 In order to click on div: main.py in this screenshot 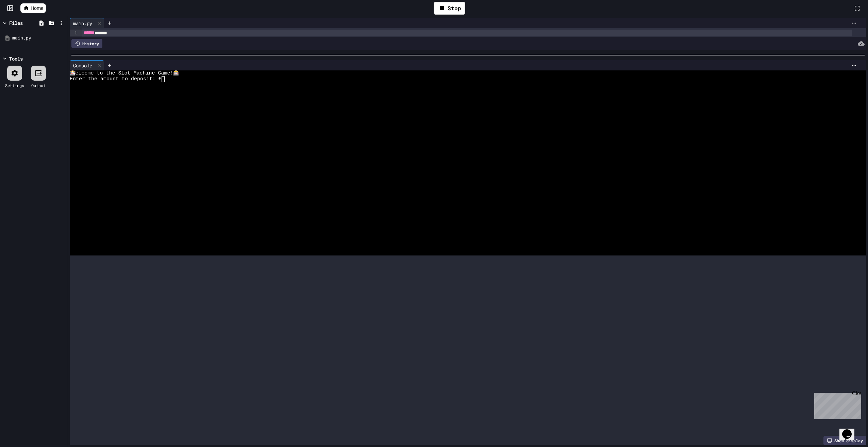, I will do `click(39, 38)`.